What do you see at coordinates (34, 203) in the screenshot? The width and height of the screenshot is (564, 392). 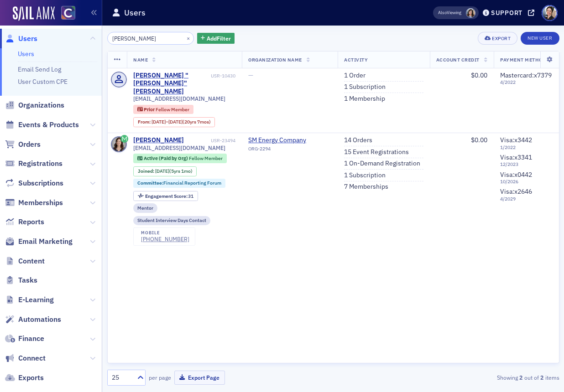 I see `a: Memberships` at bounding box center [34, 203].